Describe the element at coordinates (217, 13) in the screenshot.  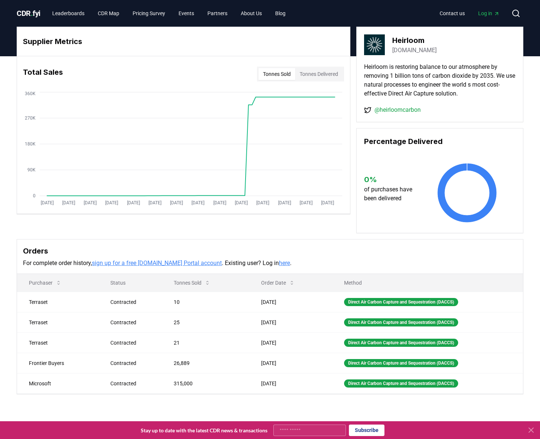
I see `a: Partners` at that location.